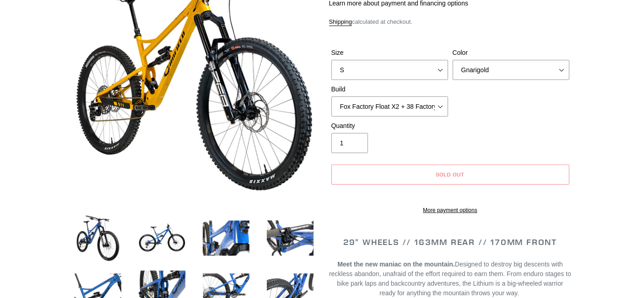 The width and height of the screenshot is (644, 298). What do you see at coordinates (454, 284) in the screenshot?
I see `span: From enduro stages to bike park laps and backcountry adventures, the Lithium is a big-wheeled war...` at bounding box center [454, 284].